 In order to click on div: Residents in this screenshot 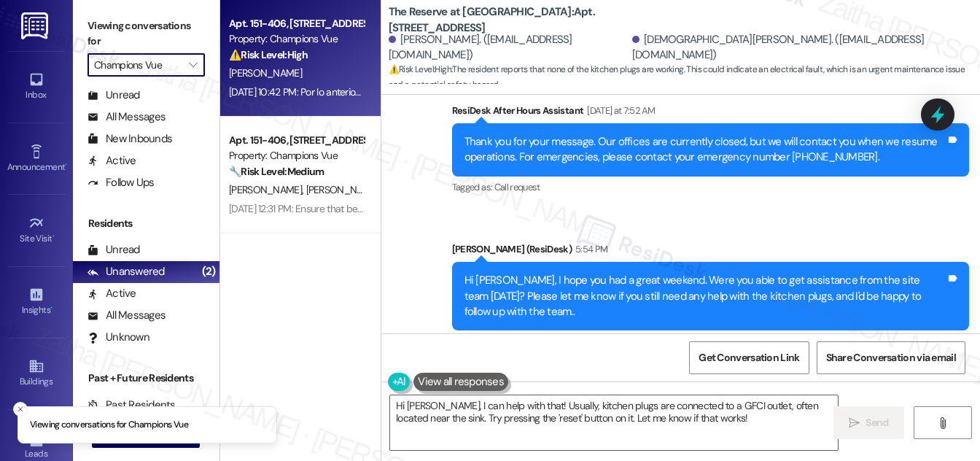, I will do `click(146, 223)`.